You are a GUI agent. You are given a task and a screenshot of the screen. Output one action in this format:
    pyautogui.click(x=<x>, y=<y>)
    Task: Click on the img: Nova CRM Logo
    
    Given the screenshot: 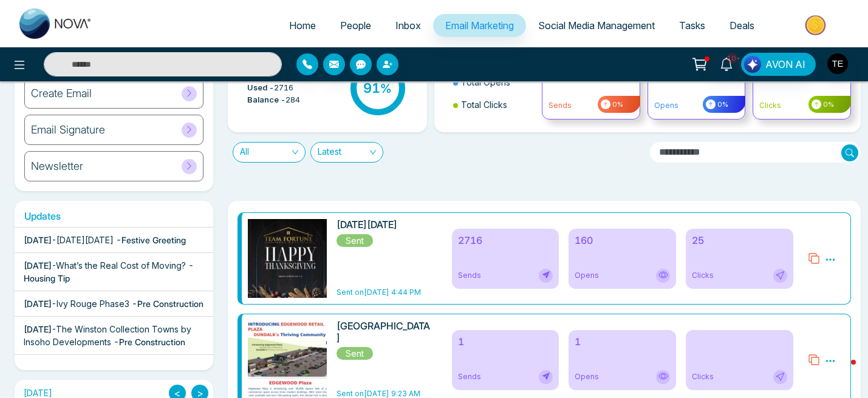 What is the action you would take?
    pyautogui.click(x=56, y=24)
    